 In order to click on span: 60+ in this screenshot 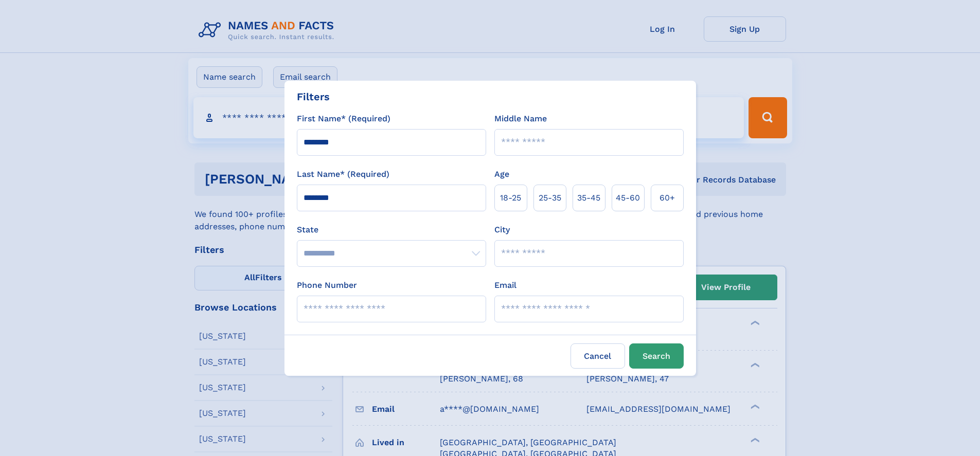, I will do `click(667, 198)`.